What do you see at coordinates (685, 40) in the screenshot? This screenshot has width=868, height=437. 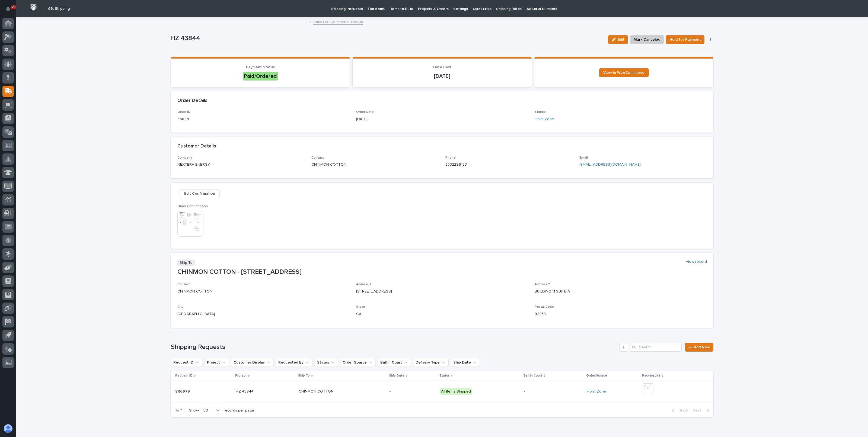 I see `span: Hold for Payment` at bounding box center [685, 40].